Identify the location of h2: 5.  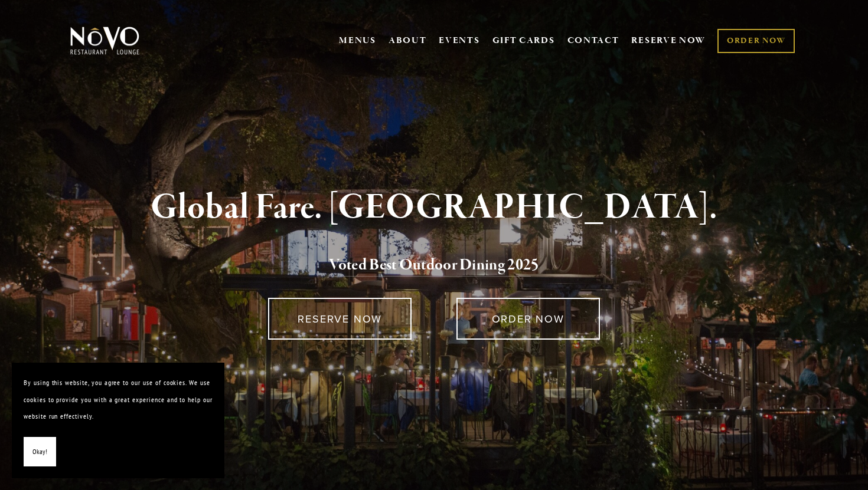
(434, 265).